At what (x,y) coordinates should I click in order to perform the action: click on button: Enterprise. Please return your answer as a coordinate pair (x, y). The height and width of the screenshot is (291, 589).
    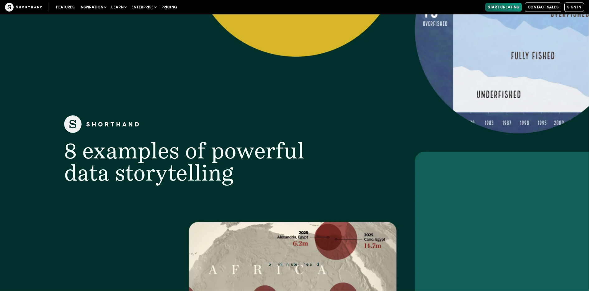
    Looking at the image, I should click on (144, 7).